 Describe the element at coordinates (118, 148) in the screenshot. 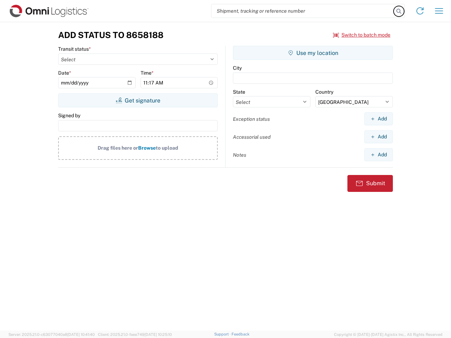

I see `span: Drag files here or` at that location.